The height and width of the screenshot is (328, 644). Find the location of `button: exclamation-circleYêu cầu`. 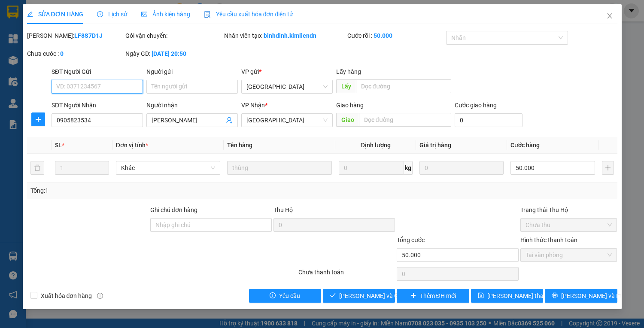

button: exclamation-circleYêu cầu is located at coordinates (285, 295).